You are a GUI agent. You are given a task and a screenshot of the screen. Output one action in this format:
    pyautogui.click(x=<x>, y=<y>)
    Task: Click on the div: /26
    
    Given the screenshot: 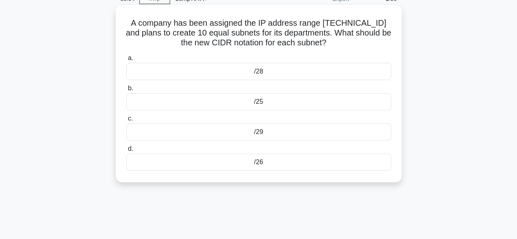 What is the action you would take?
    pyautogui.click(x=259, y=162)
    